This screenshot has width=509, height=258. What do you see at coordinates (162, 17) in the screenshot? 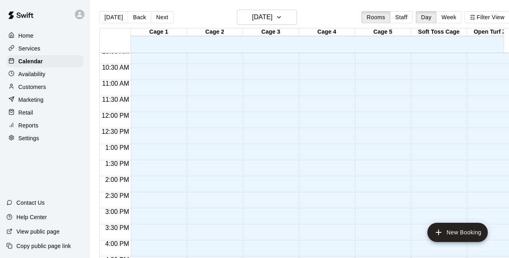
I see `button: Next` at bounding box center [162, 17].